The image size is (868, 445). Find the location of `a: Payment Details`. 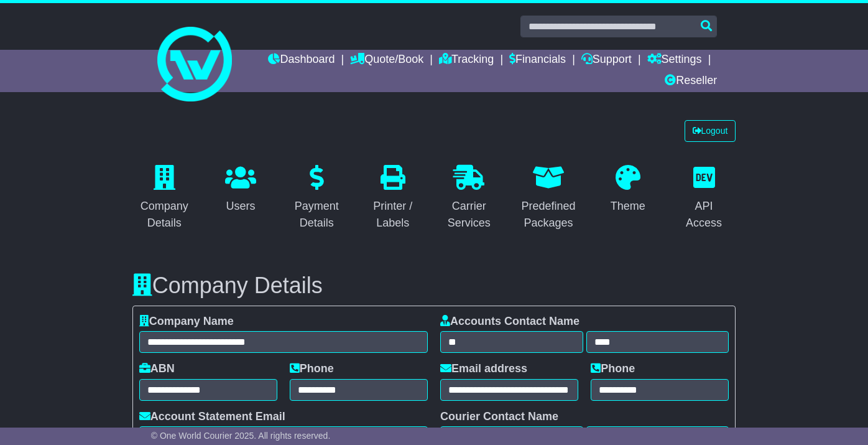

a: Payment Details is located at coordinates (317, 198).